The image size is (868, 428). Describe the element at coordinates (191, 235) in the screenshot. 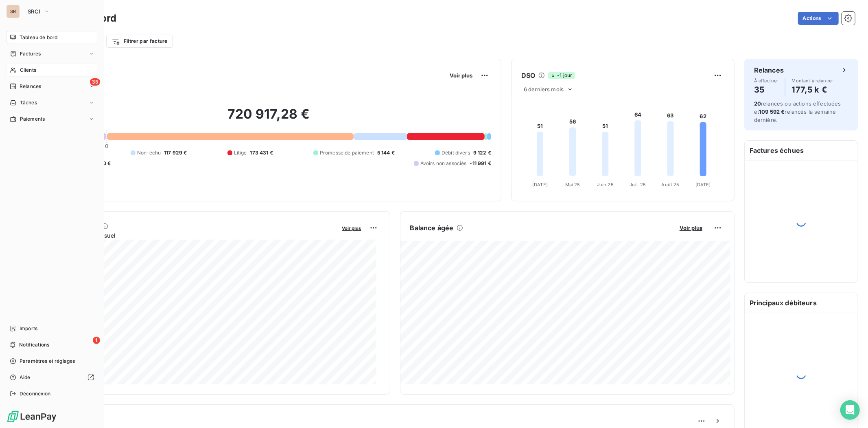

I see `span: Chiffre d'affaires mensuel` at that location.